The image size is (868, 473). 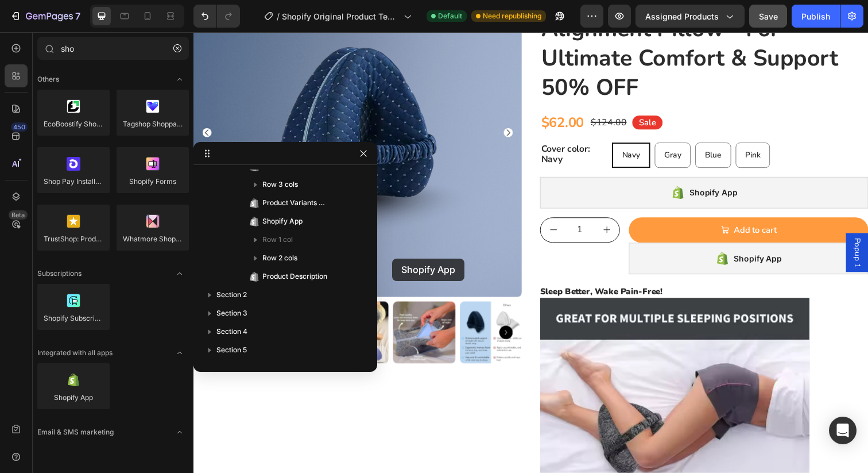 What do you see at coordinates (422, 202) in the screenshot?
I see `button: increment` at bounding box center [422, 202].